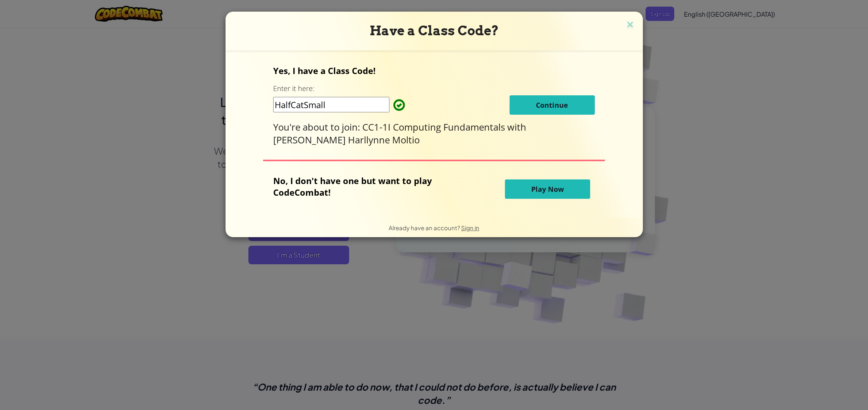 This screenshot has height=410, width=868. What do you see at coordinates (434, 31) in the screenshot?
I see `span: Have a Class Code?` at bounding box center [434, 31].